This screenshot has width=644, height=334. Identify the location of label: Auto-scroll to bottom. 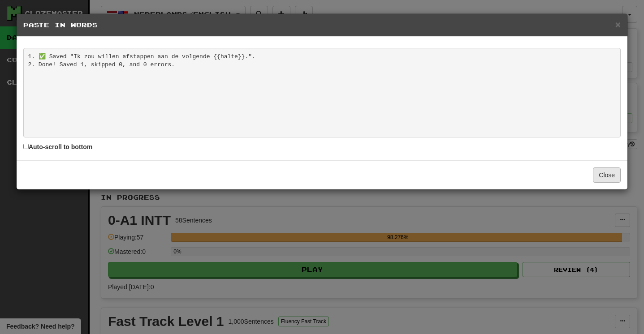
(322, 146).